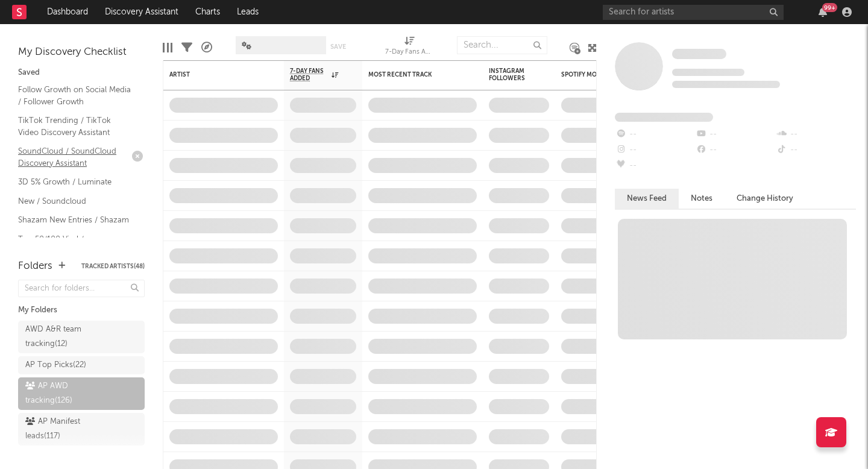 Image resolution: width=868 pixels, height=469 pixels. What do you see at coordinates (81, 52) in the screenshot?
I see `div: My Discovery Checklist` at bounding box center [81, 52].